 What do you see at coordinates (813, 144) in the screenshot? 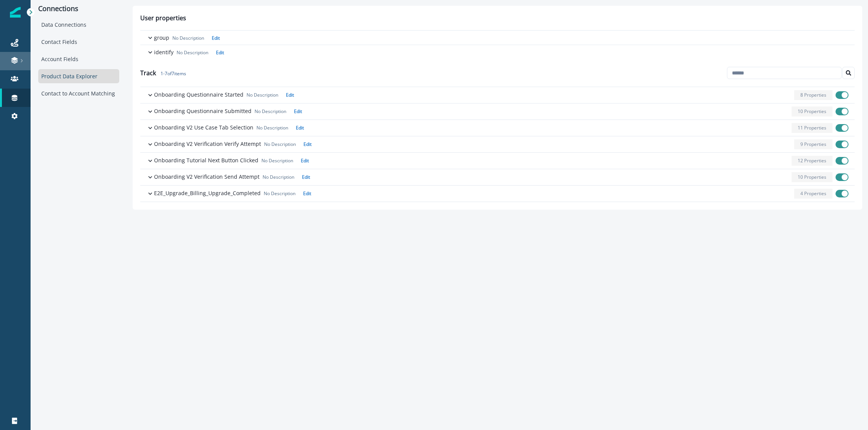
I see `p: 9 Properties` at bounding box center [813, 144].